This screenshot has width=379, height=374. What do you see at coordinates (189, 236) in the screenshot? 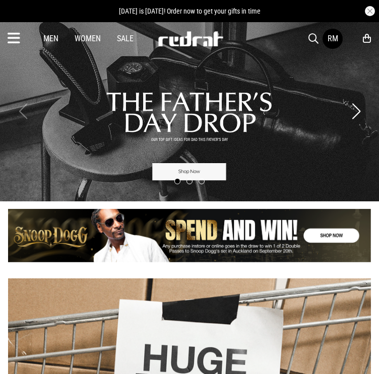
I see `div: 1 / 1` at bounding box center [189, 236].